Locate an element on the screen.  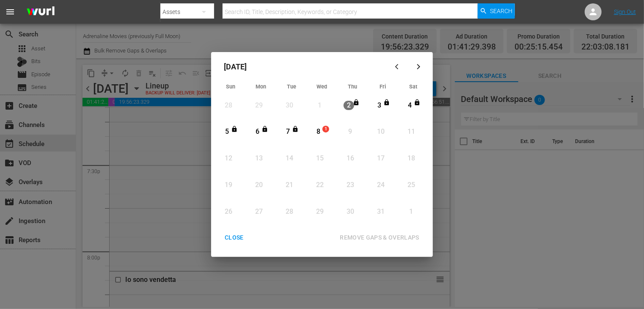
div: 12 is located at coordinates (228, 159).